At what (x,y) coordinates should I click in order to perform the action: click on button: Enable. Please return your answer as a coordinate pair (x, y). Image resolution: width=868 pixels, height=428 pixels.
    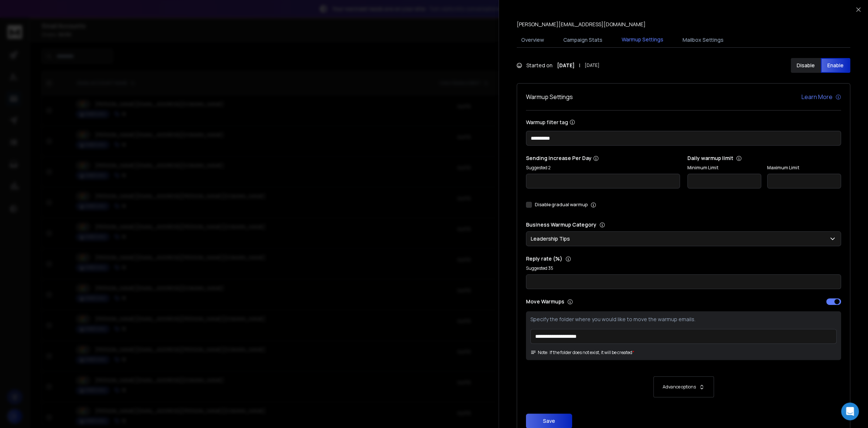
    Looking at the image, I should click on (835, 65).